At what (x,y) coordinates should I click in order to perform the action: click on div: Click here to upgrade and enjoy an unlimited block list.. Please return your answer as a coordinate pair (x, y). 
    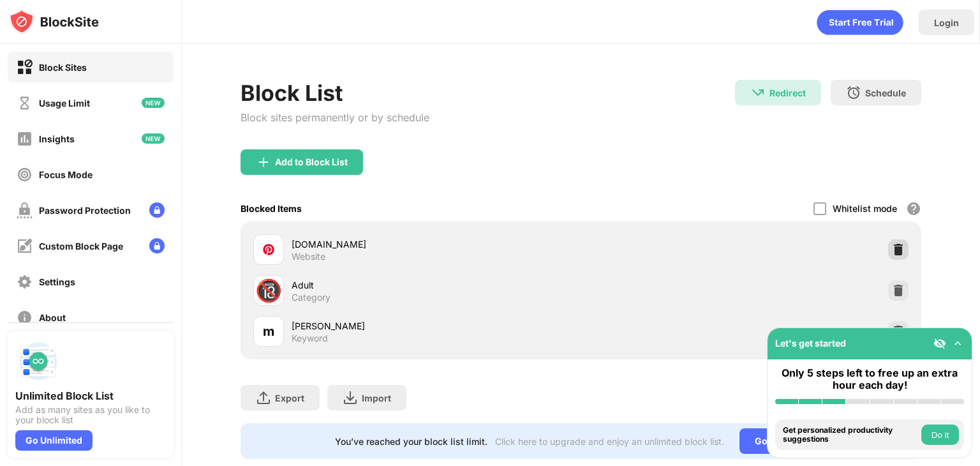
    Looking at the image, I should click on (609, 441).